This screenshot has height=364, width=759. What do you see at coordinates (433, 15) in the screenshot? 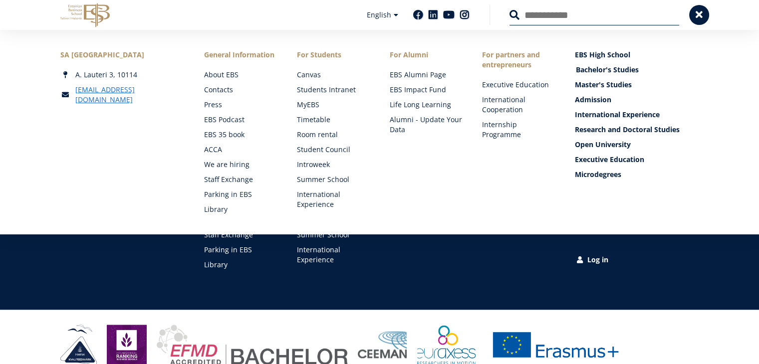
I see `a: Linkedin` at bounding box center [433, 15].